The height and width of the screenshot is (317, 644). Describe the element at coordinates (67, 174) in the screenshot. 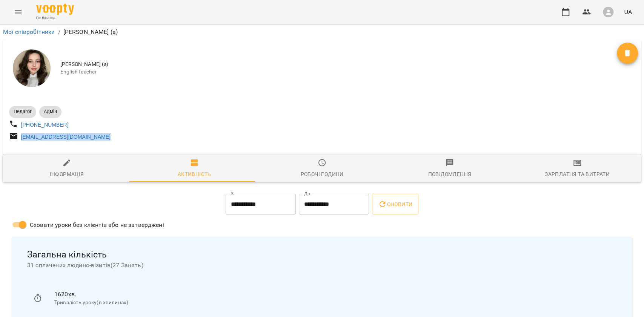

I see `div: Інформація` at that location.